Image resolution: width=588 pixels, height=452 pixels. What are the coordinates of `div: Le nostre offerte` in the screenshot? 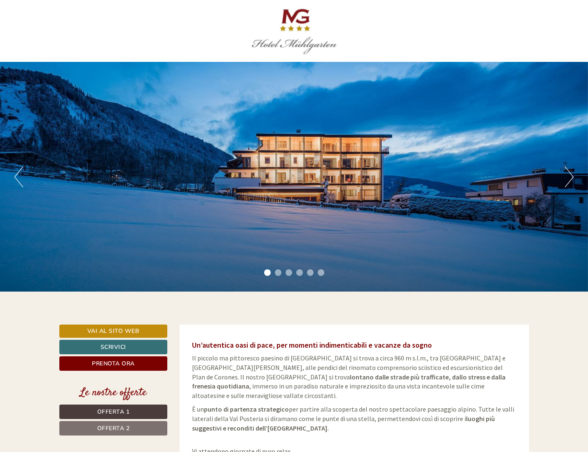 It's located at (113, 393).